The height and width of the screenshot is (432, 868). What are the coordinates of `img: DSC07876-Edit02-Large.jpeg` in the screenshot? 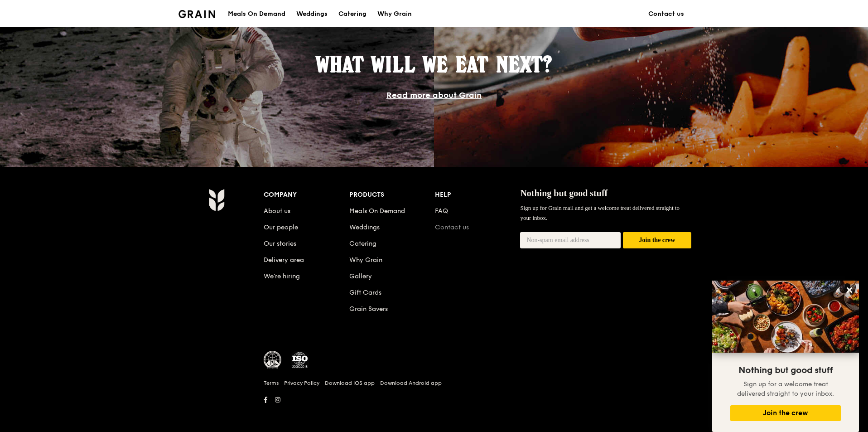 It's located at (786, 316).